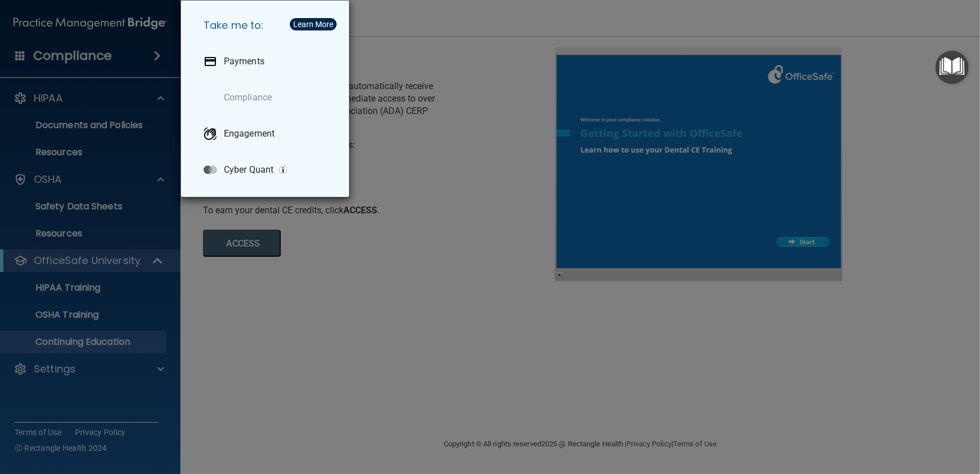 Image resolution: width=980 pixels, height=474 pixels. I want to click on a: Cyber Quant, so click(267, 170).